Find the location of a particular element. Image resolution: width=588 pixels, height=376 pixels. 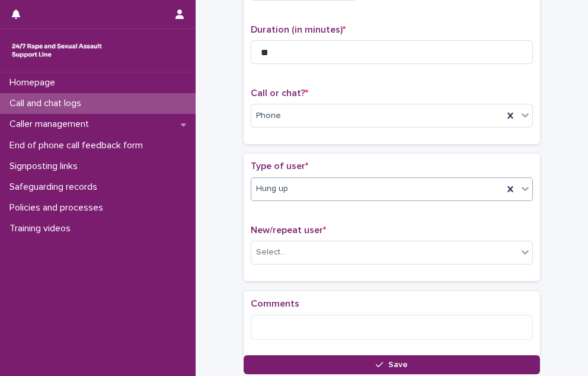

p: Signposting links is located at coordinates (46, 166).